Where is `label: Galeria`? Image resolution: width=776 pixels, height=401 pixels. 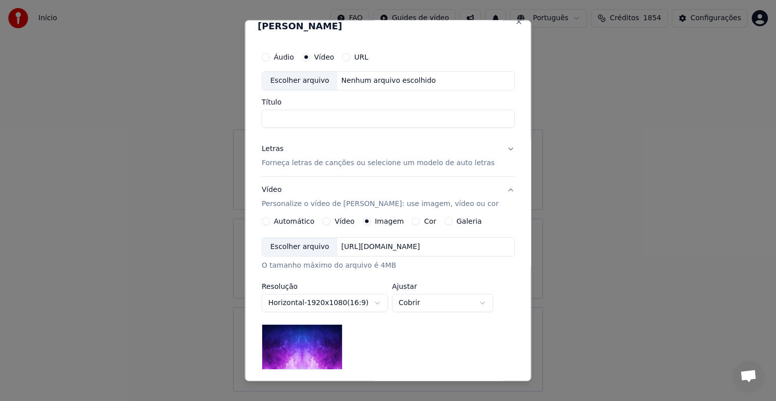 label: Galeria is located at coordinates (469, 221).